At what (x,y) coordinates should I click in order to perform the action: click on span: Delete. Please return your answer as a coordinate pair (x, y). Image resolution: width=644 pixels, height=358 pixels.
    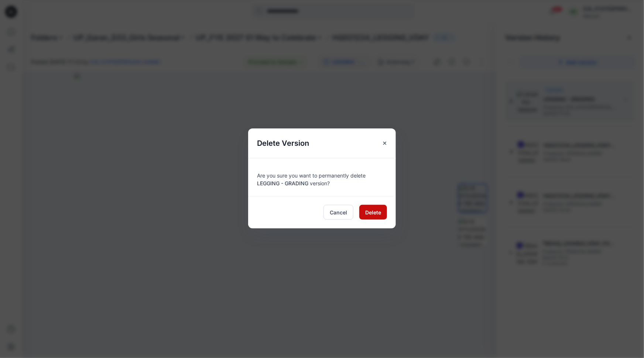
    Looking at the image, I should click on (373, 213).